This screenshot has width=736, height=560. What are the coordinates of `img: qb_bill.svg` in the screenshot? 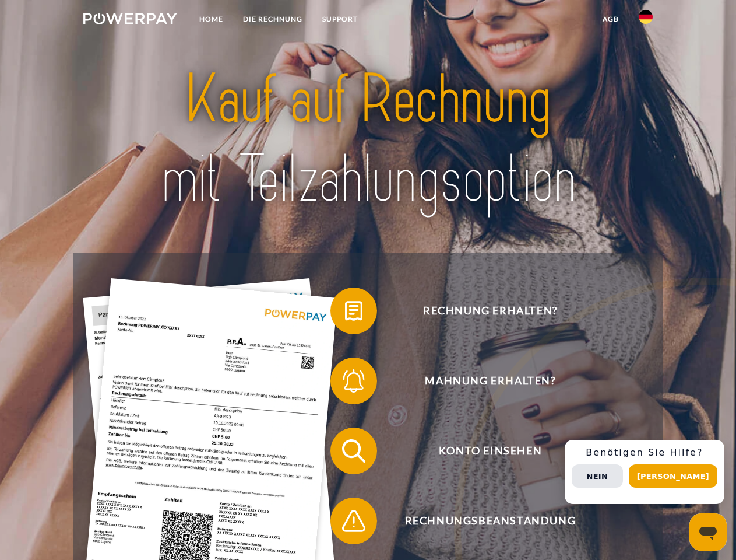 It's located at (354, 311).